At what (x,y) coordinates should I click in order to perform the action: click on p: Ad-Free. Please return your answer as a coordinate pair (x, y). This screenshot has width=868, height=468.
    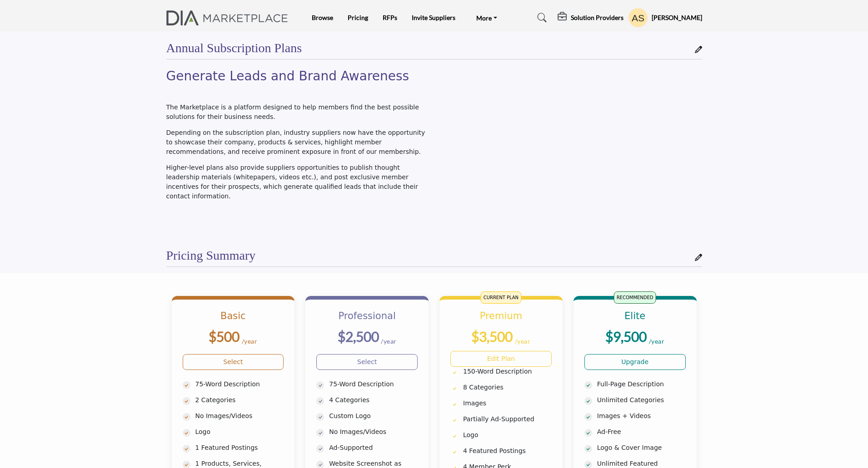
    Looking at the image, I should click on (641, 432).